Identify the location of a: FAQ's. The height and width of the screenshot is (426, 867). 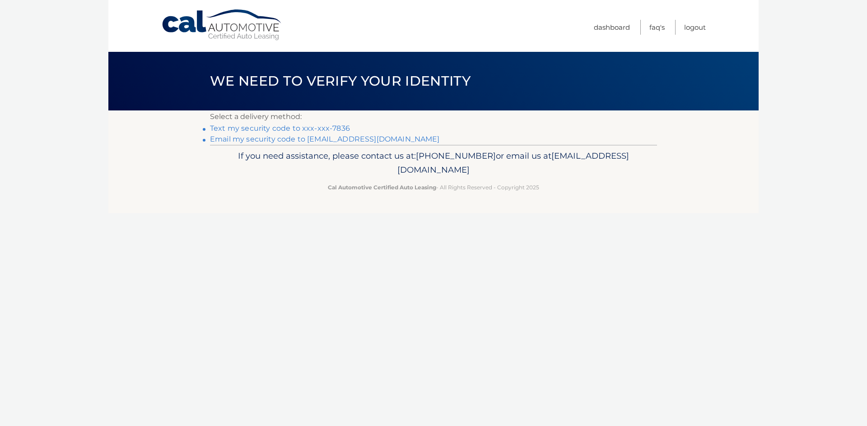
(657, 27).